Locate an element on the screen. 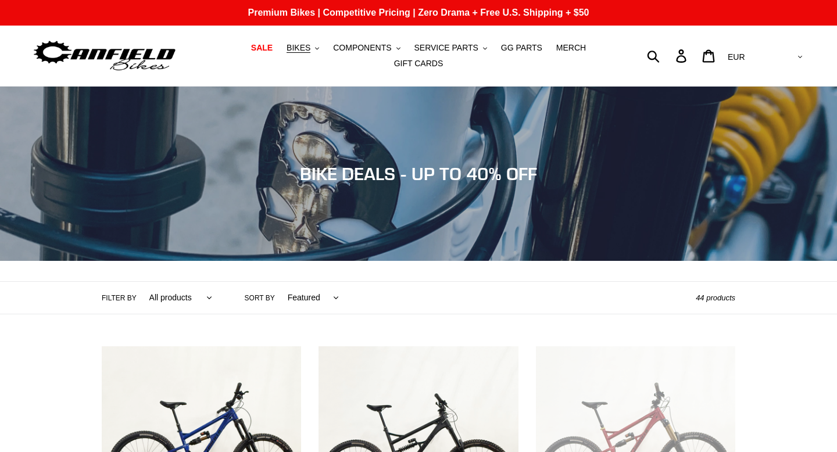  button: COMPONENTS is located at coordinates (366, 48).